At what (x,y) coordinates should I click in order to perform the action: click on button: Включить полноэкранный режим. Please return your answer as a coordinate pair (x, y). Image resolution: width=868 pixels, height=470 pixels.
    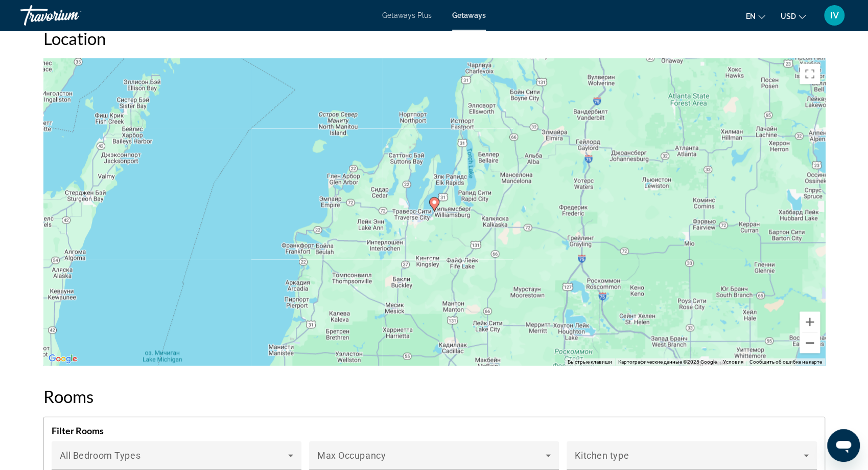
    Looking at the image, I should click on (810, 74).